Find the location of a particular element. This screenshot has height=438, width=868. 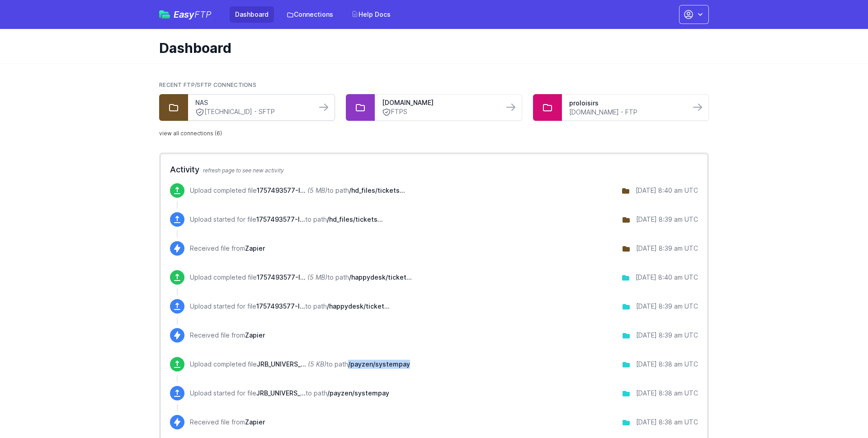

a: NAS is located at coordinates (252, 103).